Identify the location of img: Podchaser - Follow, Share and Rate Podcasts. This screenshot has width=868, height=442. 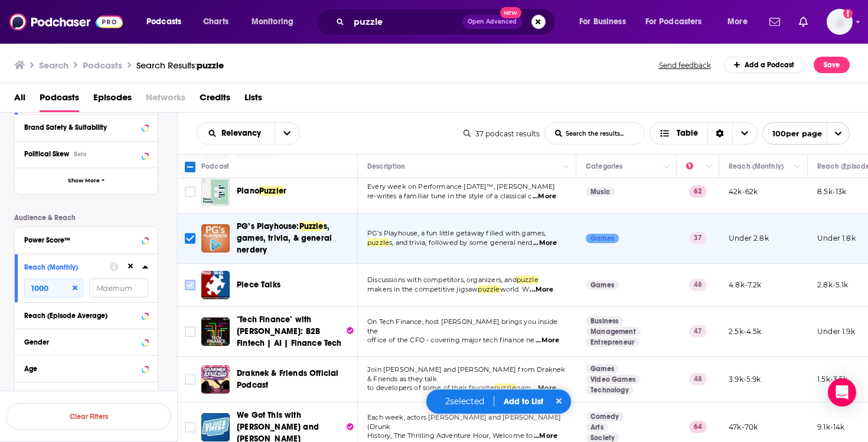
(66, 22).